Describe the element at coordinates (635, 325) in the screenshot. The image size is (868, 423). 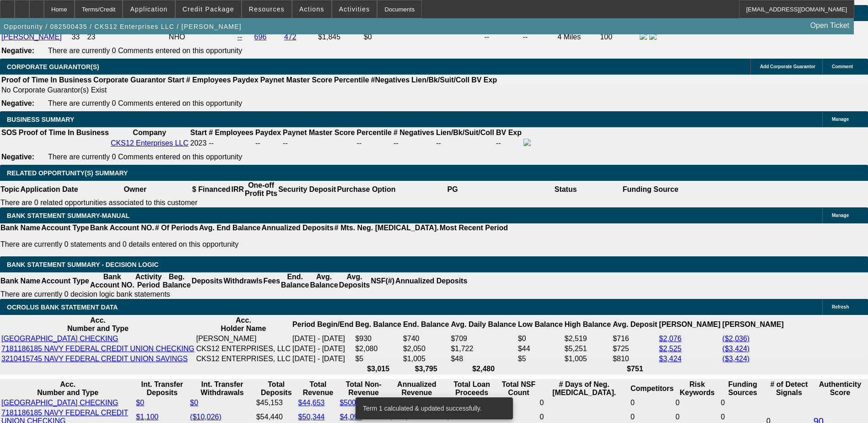
I see `th: Avg. Deposit` at that location.